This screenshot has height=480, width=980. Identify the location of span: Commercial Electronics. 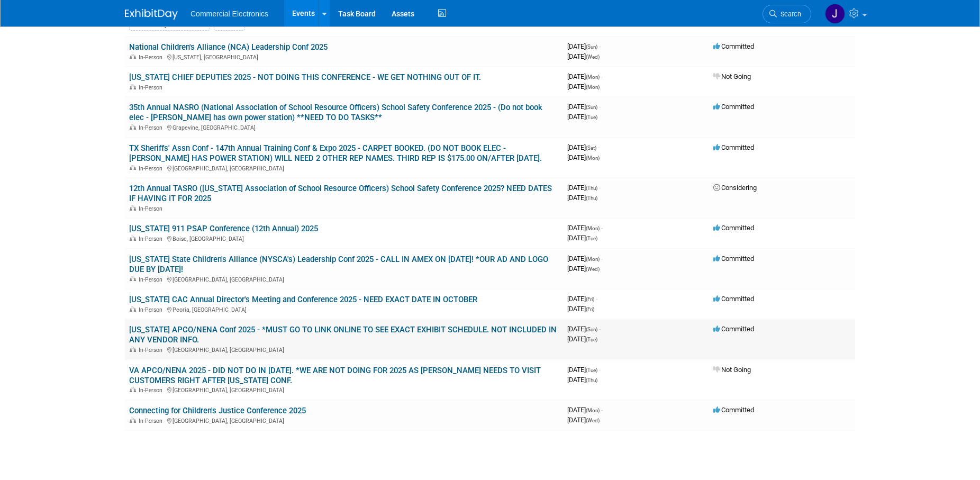
(229, 14).